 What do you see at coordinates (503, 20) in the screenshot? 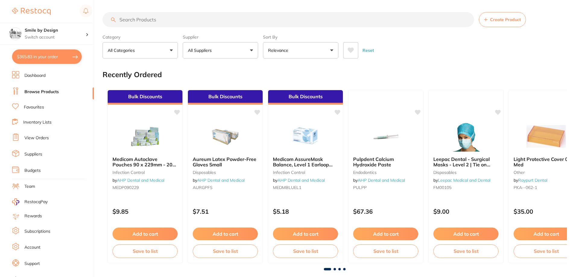
I see `button: Create Product` at bounding box center [503, 20].